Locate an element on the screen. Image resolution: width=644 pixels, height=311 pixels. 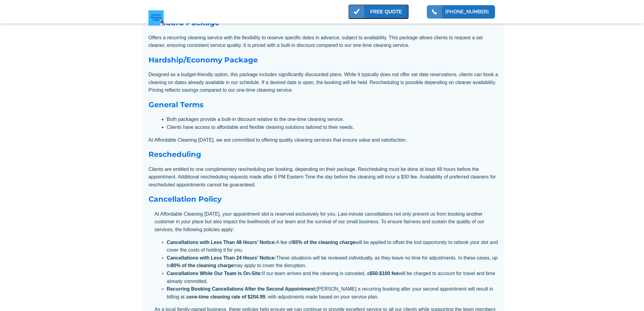
h3: General Terms is located at coordinates (323, 105).